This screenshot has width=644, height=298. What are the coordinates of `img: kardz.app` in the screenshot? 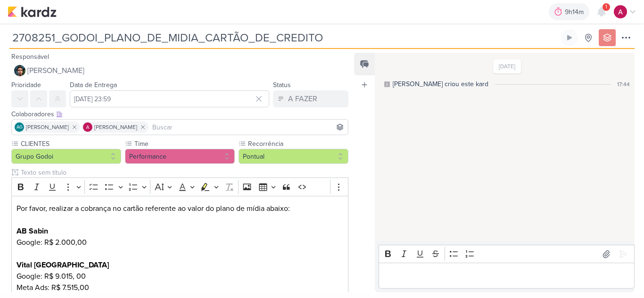 It's located at (32, 12).